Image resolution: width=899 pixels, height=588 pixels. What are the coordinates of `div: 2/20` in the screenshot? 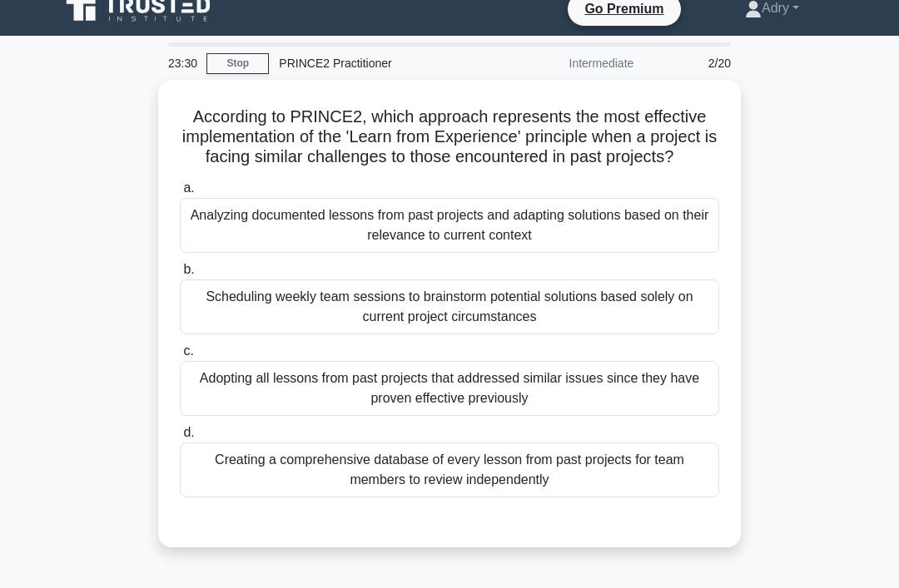 It's located at (692, 63).